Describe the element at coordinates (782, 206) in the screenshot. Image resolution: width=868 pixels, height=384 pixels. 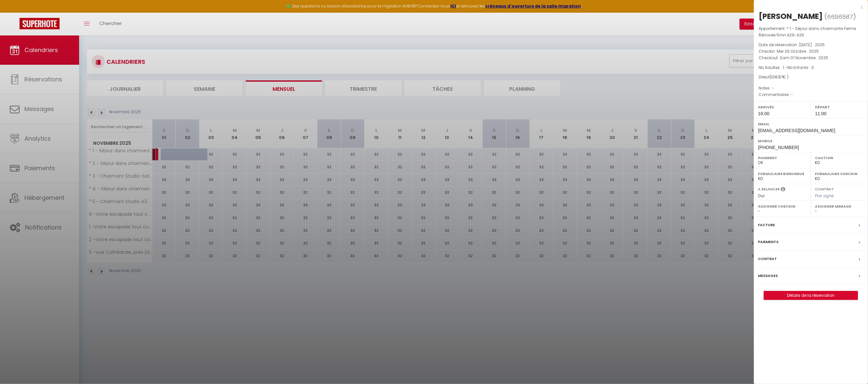
I see `label: Assigner Checkin` at that location.